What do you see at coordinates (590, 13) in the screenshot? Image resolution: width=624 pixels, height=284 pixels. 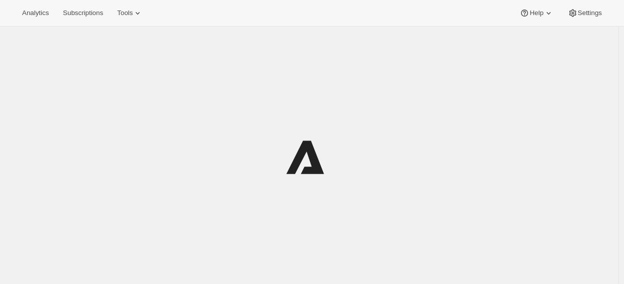 I see `span: Settings` at bounding box center [590, 13].